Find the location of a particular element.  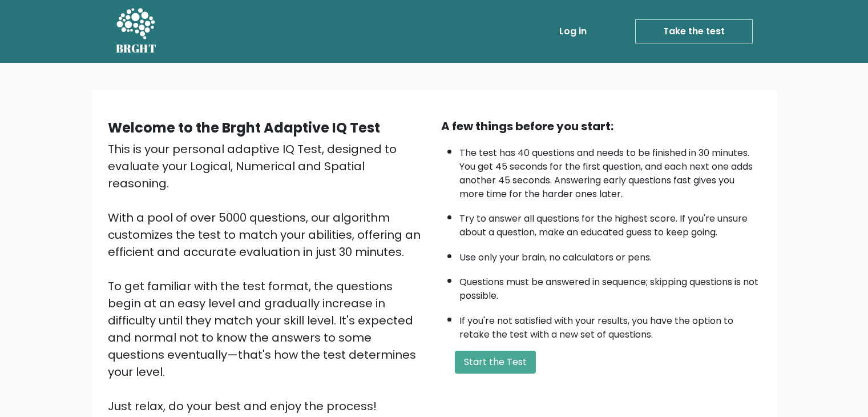

div: This is your personal adaptive IQ Test, designed to evaluate your Logical, Numerical and Spatial ... is located at coordinates (267, 278).